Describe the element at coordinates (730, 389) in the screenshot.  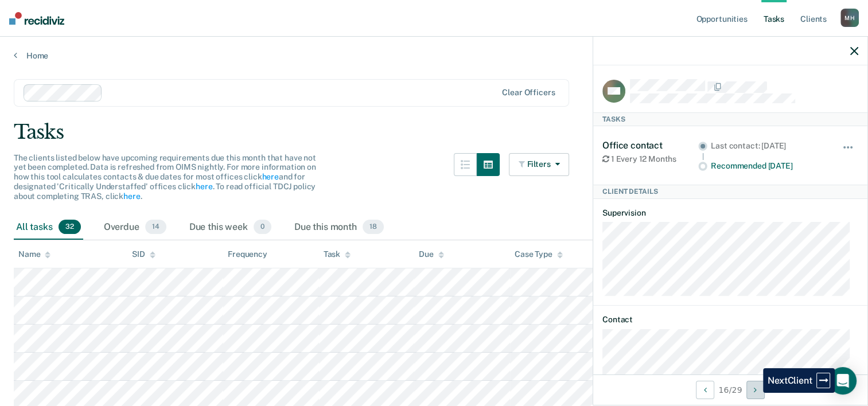
I see `div: 16 / 29` at that location.